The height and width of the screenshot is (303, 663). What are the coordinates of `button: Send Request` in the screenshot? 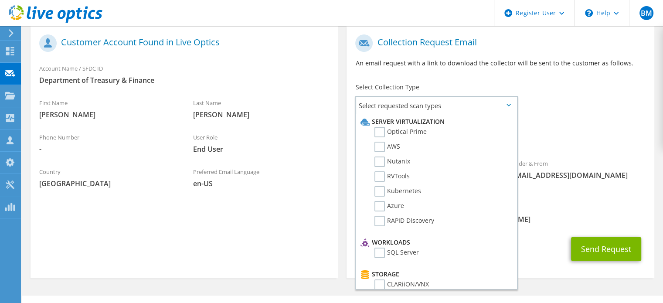 It's located at (606, 249).